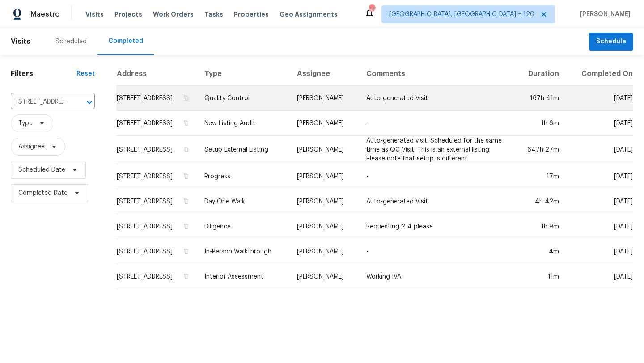 The height and width of the screenshot is (363, 644). I want to click on span: Properties, so click(251, 14).